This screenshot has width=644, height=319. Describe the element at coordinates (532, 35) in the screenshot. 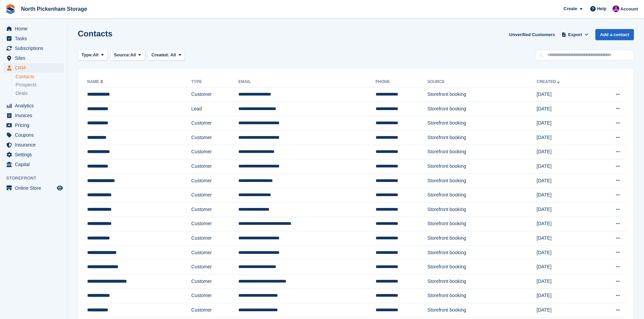

I see `a: Unverified Customers` at that location.